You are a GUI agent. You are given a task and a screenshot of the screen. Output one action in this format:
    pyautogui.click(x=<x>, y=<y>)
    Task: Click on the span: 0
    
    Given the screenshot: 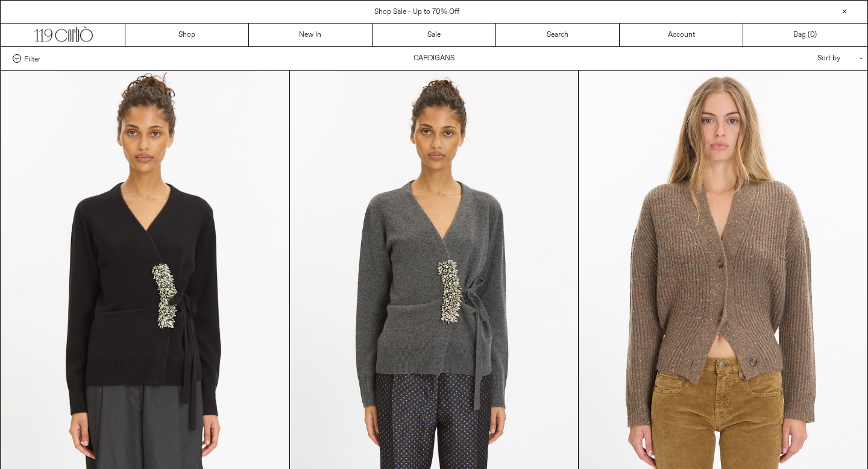 What is the action you would take?
    pyautogui.click(x=812, y=35)
    